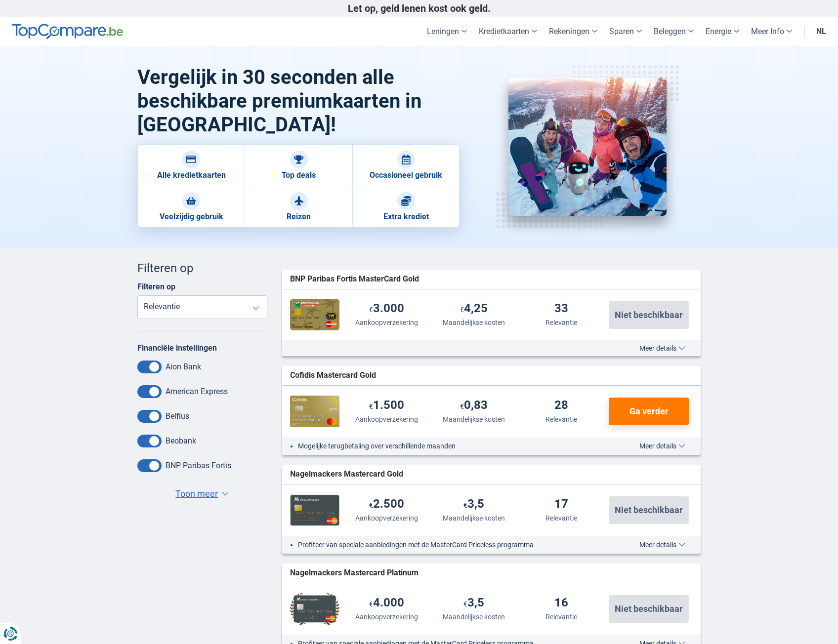  I want to click on a: Kredietkaarten, so click(508, 31).